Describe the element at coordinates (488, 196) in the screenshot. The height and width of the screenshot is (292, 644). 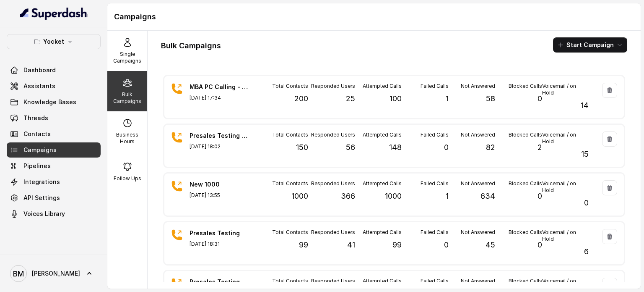
I see `p: 634` at that location.